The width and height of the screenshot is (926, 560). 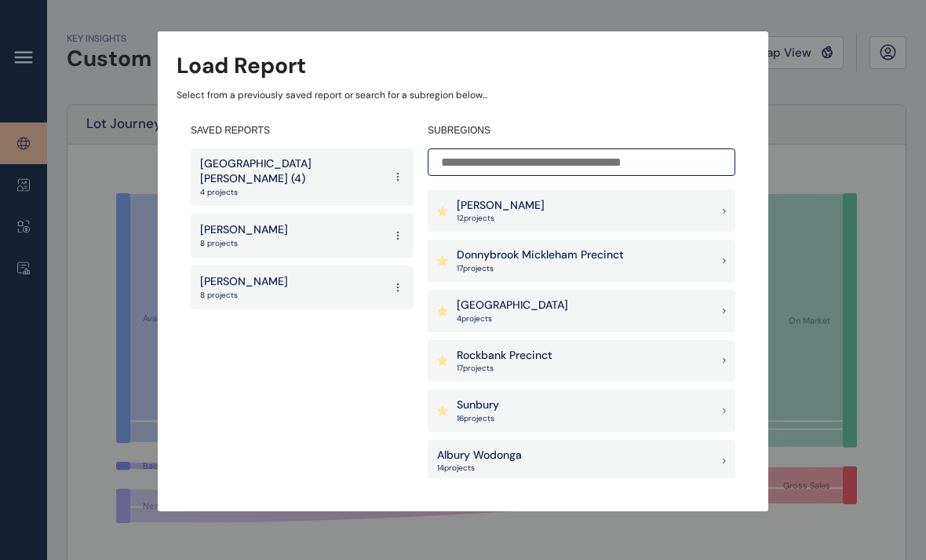 I want to click on p: Albury Wodonga, so click(x=480, y=455).